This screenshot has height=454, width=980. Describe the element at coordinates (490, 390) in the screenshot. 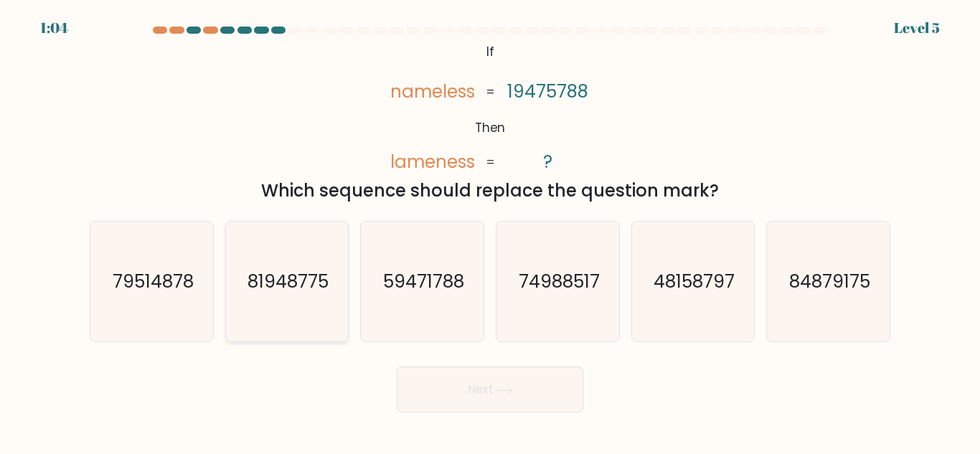

I see `button: Next` at that location.